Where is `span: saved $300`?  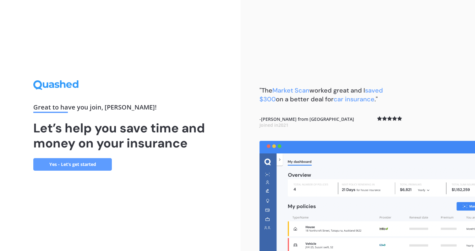
span: saved $300 is located at coordinates (321, 95).